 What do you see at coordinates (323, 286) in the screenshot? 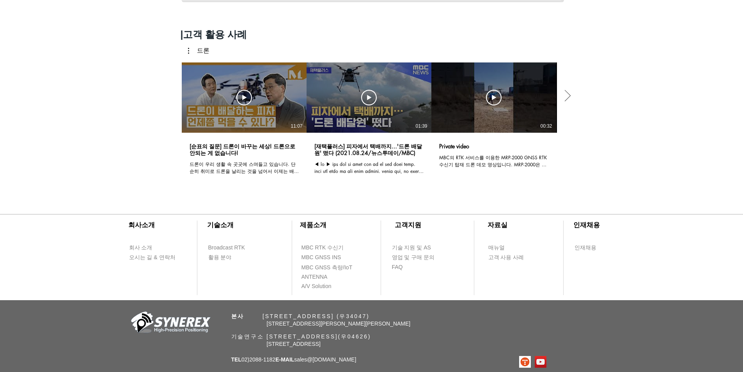
I see `a: A/V Solution` at bounding box center [323, 286].